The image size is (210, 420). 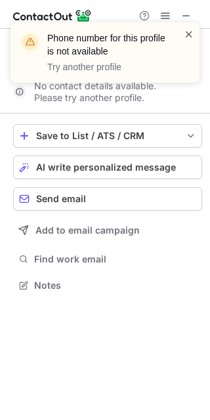 What do you see at coordinates (108, 259) in the screenshot?
I see `button: Find work email` at bounding box center [108, 259].